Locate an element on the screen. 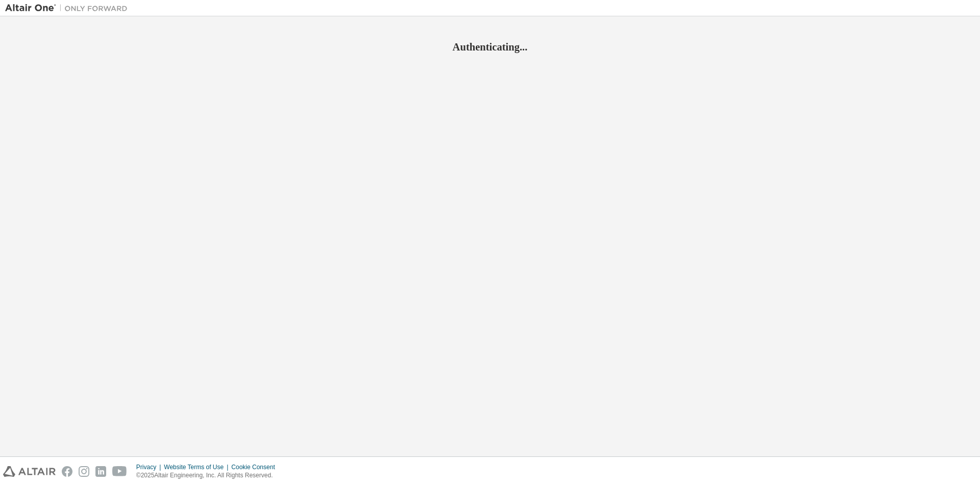 This screenshot has width=980, height=486. img: altair_logo.svg is located at coordinates (29, 471).